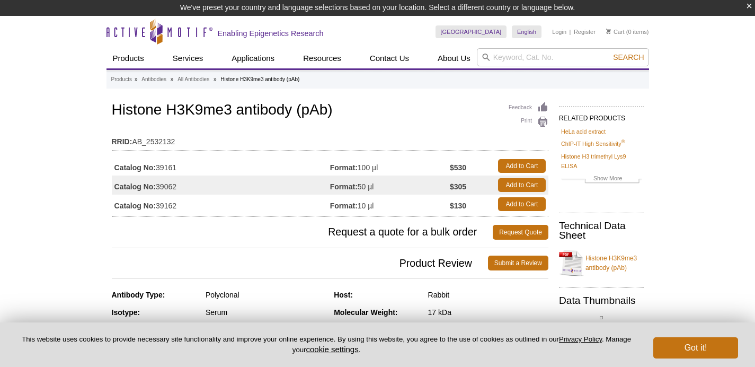 The image size is (755, 367). What do you see at coordinates (126, 312) in the screenshot?
I see `strong: Isotype:` at bounding box center [126, 312].